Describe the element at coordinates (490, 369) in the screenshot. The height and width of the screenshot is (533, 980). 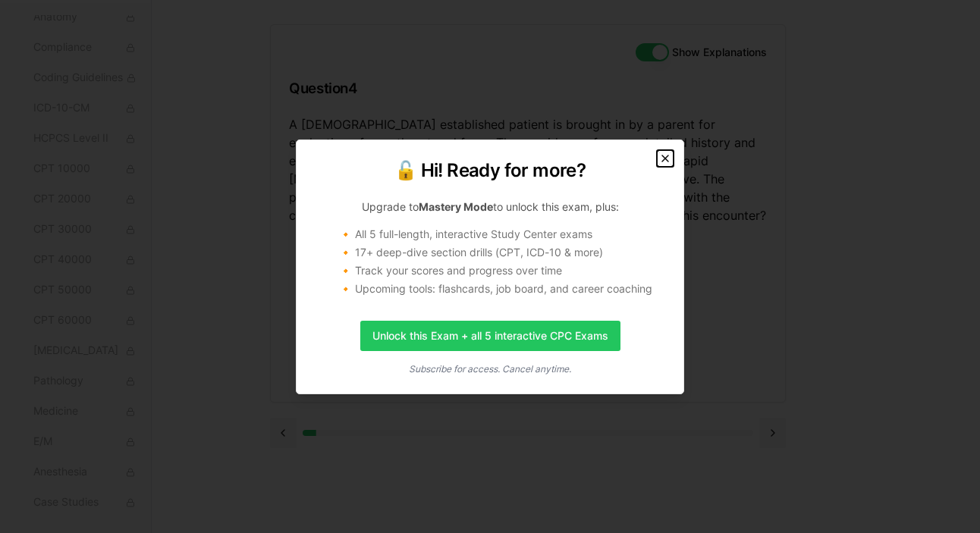
I see `i: Subscribe for access. Cancel anytime.` at that location.